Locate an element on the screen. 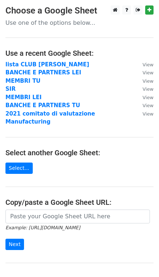 The width and height of the screenshot is (159, 277). h4: Use a recent Google Sheet: is located at coordinates (79, 53).